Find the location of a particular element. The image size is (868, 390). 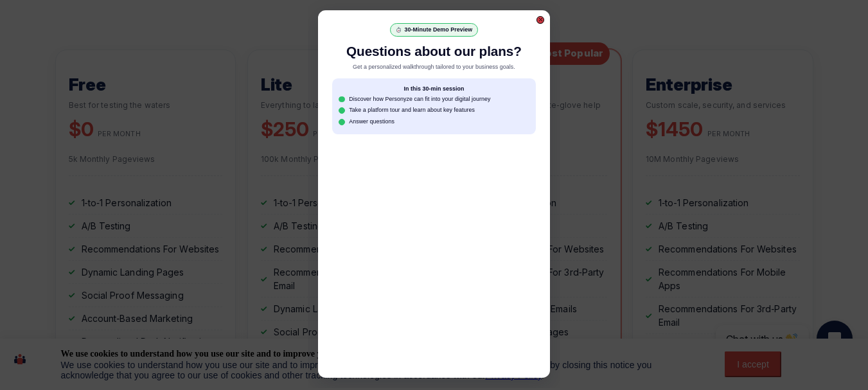

div: 30-Minute Demo Preview is located at coordinates (439, 30).